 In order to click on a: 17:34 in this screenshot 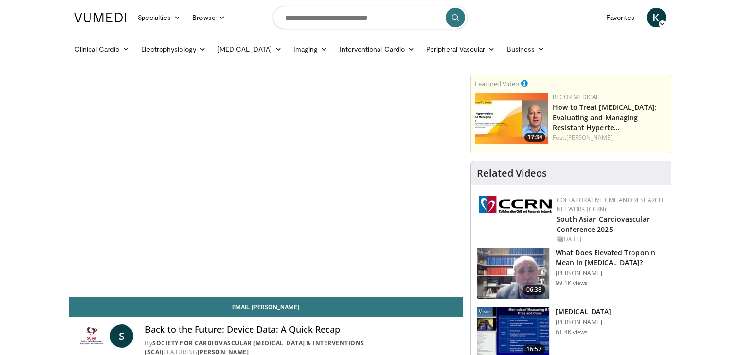, I will do `click(511, 118)`.